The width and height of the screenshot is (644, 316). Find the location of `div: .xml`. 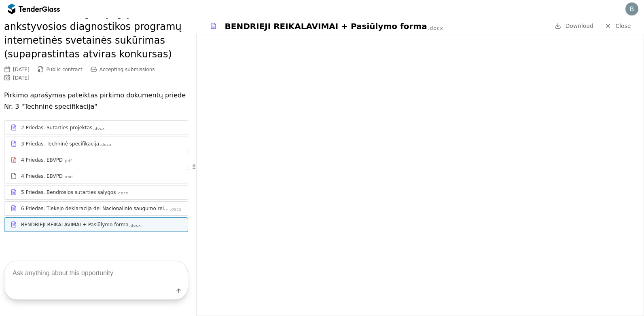

div: .xml is located at coordinates (68, 177).